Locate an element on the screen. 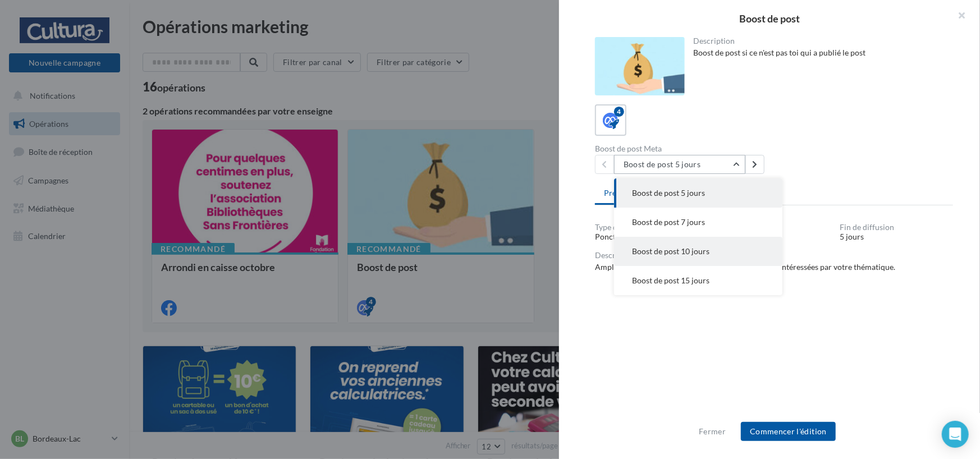 This screenshot has height=459, width=980. div: Description de l’opération is located at coordinates (774, 256).